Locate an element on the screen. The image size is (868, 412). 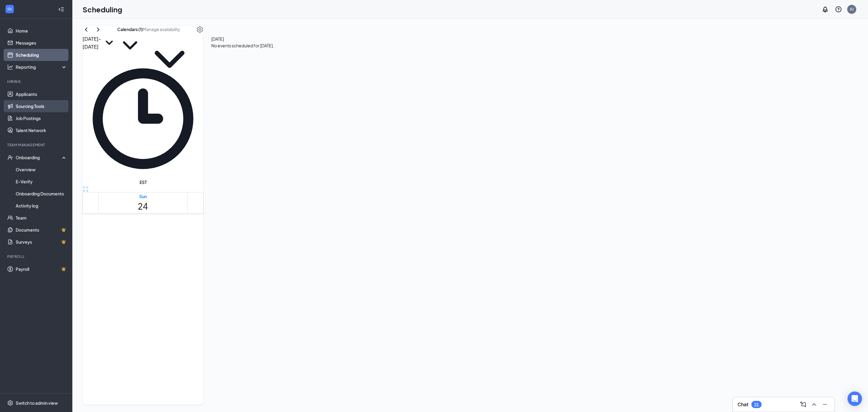
input: Manage availability is located at coordinates (169, 29).